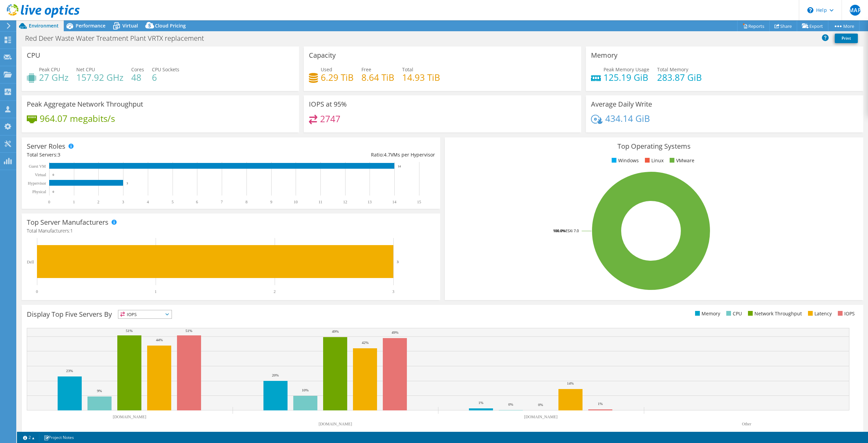  Describe the element at coordinates (49, 69) in the screenshot. I see `span: Peak CPU` at that location.